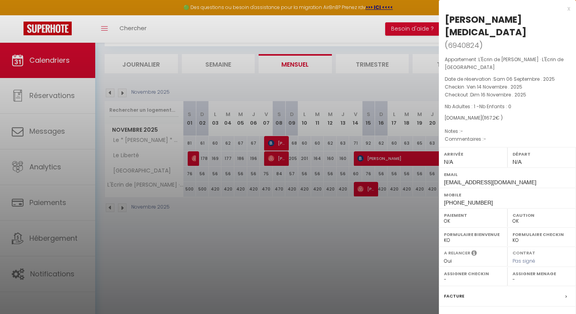 The width and height of the screenshot is (576, 314). I want to click on label: Paiement, so click(473, 215).